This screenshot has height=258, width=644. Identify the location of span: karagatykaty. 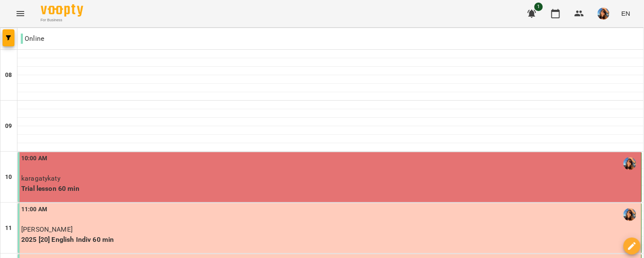
(41, 178).